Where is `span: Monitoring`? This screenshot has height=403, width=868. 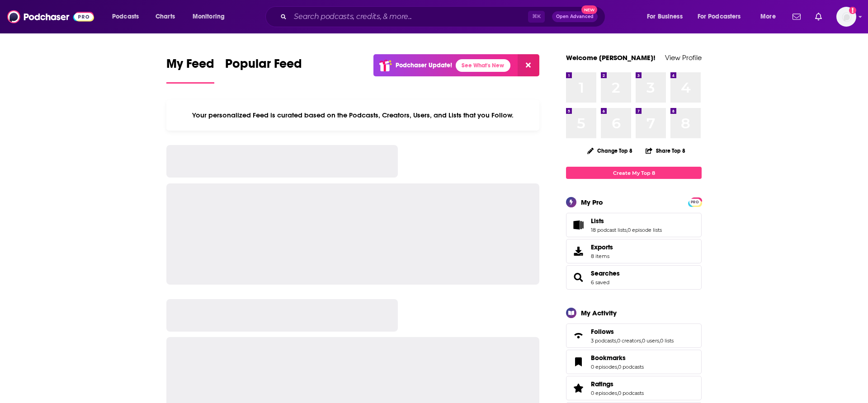
span: Monitoring is located at coordinates (208, 17).